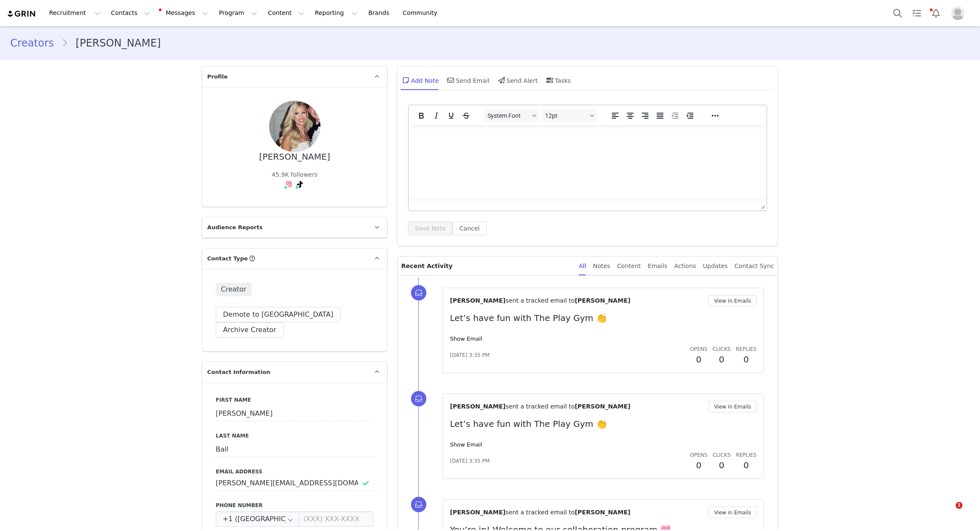 The height and width of the screenshot is (531, 980). I want to click on div: Notes, so click(601, 266).